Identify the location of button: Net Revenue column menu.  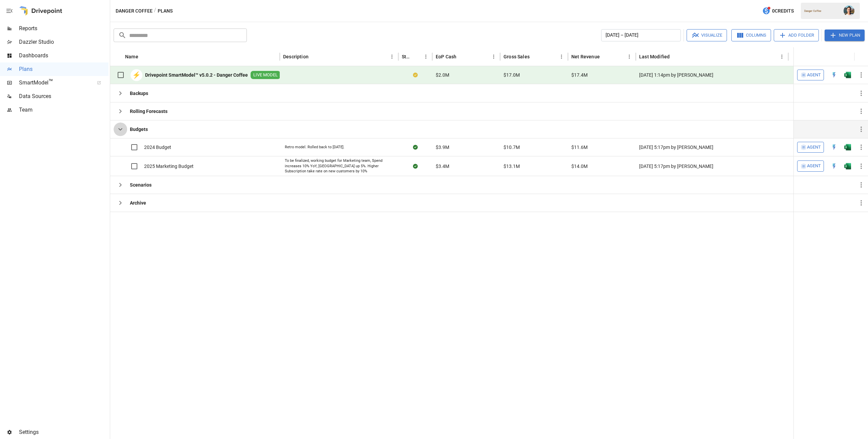
(629, 57).